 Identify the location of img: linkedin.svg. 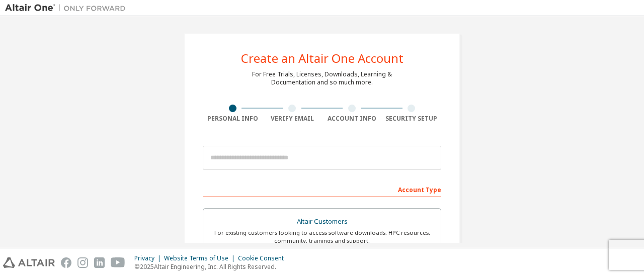
(99, 262).